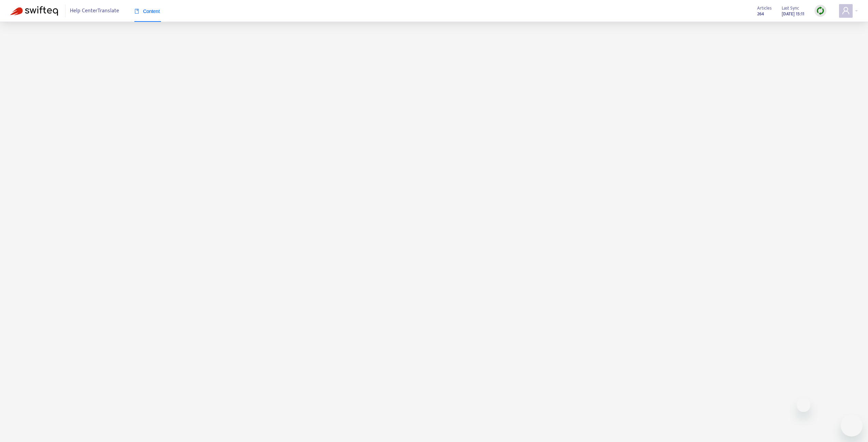 The width and height of the screenshot is (868, 442). I want to click on span: book, so click(137, 11).